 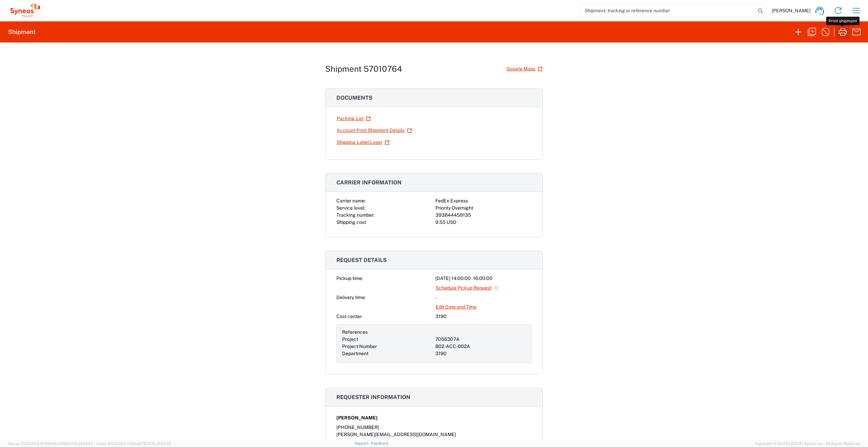 What do you see at coordinates (351, 200) in the screenshot?
I see `span: Carrier name:` at bounding box center [351, 200].